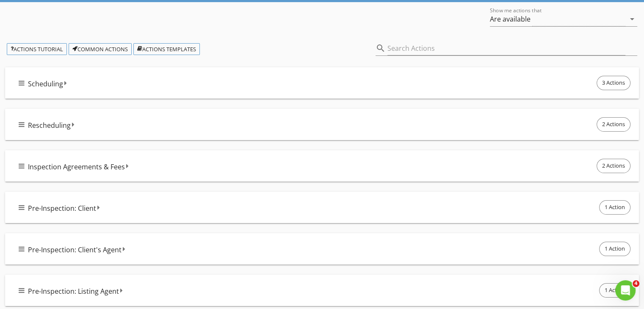 The width and height of the screenshot is (644, 309). What do you see at coordinates (76, 167) in the screenshot?
I see `span: Inspection Agreements & Fees` at bounding box center [76, 167].